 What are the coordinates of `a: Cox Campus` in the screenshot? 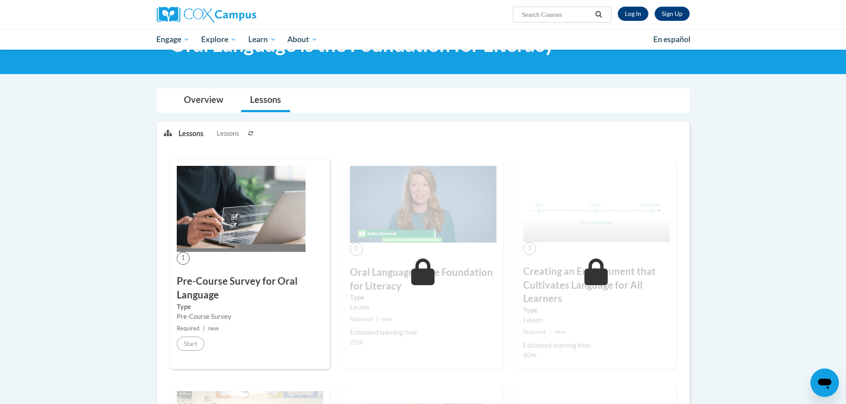 It's located at (241, 15).